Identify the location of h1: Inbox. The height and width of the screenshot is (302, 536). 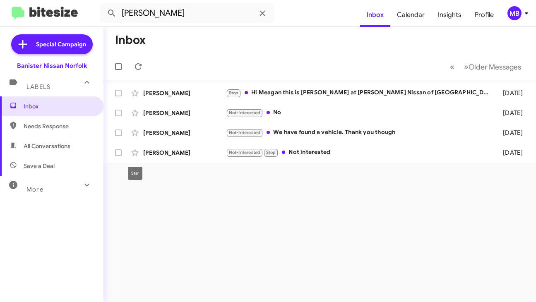
(130, 40).